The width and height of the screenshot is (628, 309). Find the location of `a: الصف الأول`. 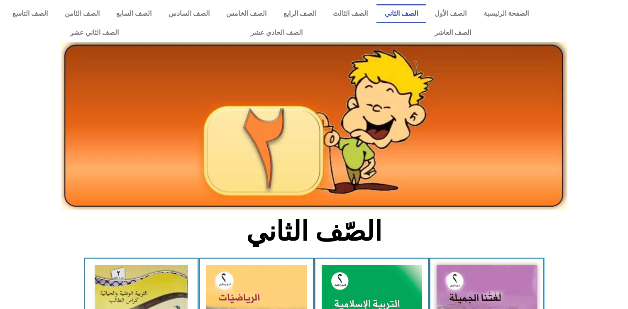

a: الصف الأول is located at coordinates (450, 14).